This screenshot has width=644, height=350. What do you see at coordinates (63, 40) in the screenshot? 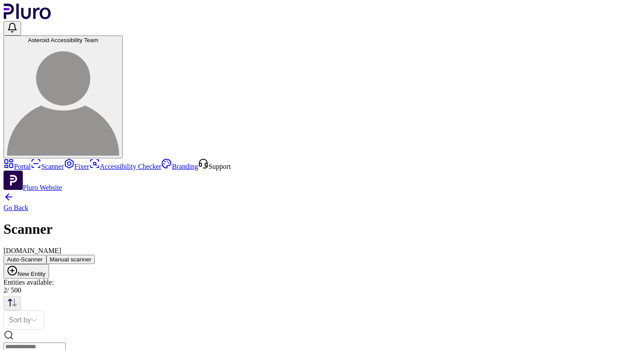
I see `span: Asteroid Accessibility Team` at bounding box center [63, 40].